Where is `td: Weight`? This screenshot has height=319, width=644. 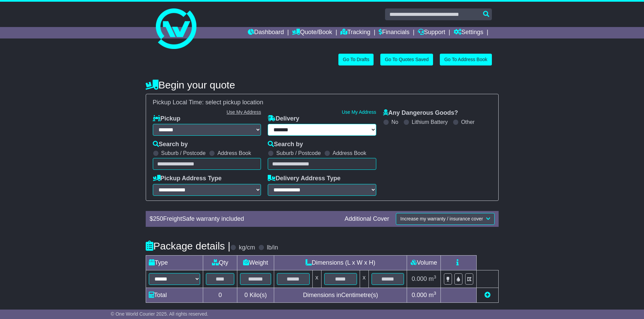 td: Weight is located at coordinates (256, 263).